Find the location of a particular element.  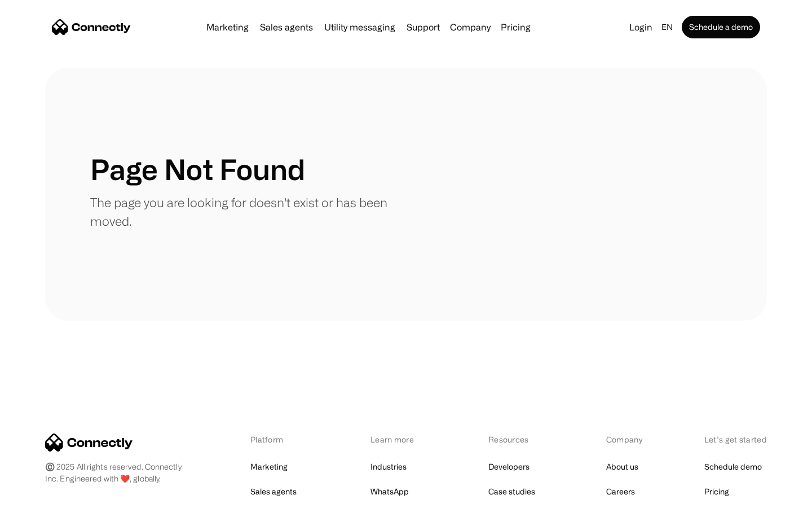

a: home is located at coordinates (91, 27).